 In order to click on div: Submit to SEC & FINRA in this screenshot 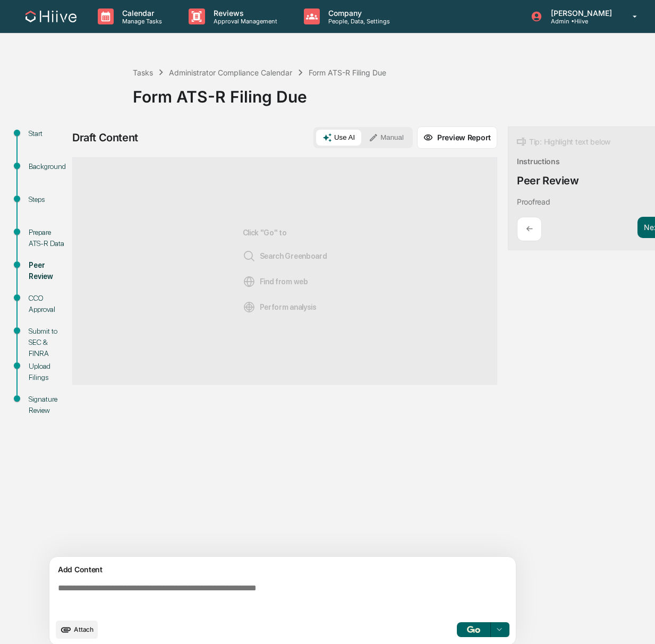, I will do `click(47, 342)`.